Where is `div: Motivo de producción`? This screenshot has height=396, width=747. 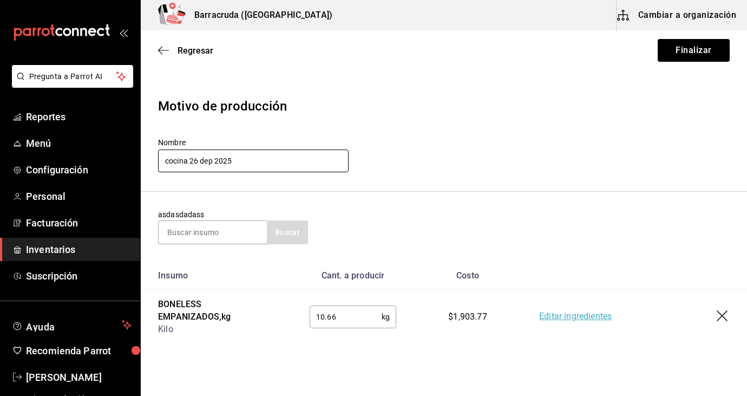
div: Motivo de producción is located at coordinates (444, 106).